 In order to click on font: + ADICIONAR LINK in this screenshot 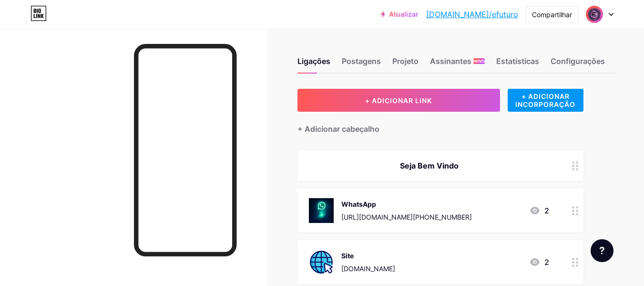, I will do `click(399, 100)`.